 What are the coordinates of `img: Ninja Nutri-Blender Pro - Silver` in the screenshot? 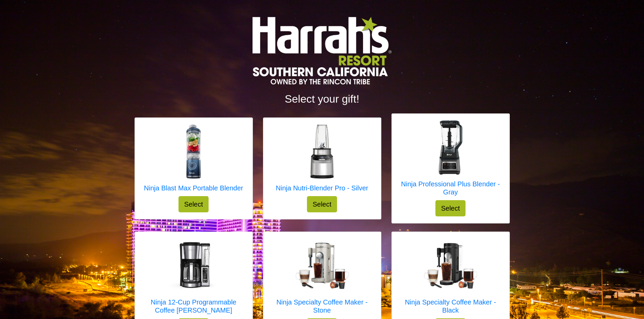 It's located at (322, 151).